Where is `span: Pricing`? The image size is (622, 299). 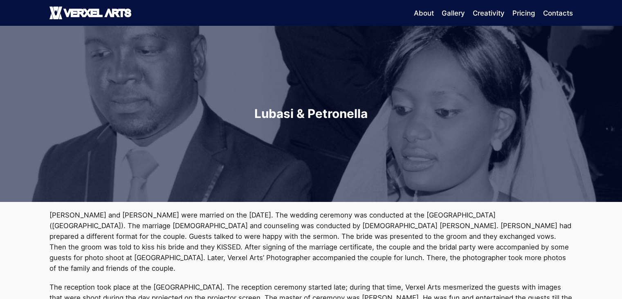
span: Pricing is located at coordinates (523, 13).